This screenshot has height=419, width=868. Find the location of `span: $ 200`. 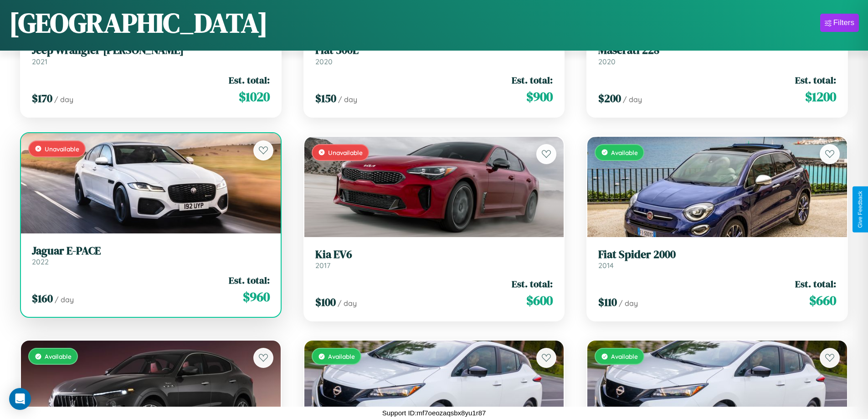

span: $ 200 is located at coordinates (610, 98).